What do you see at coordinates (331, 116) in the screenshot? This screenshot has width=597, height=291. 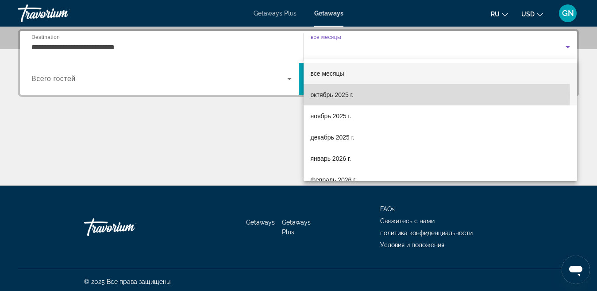 I see `span: ноябрь 2025 г.` at bounding box center [331, 116].